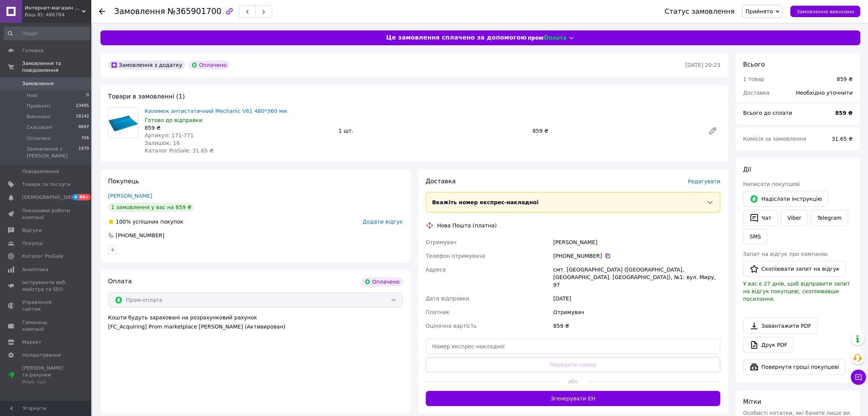 The height and width of the screenshot is (416, 868). Describe the element at coordinates (438, 312) in the screenshot. I see `span: Платник` at that location.